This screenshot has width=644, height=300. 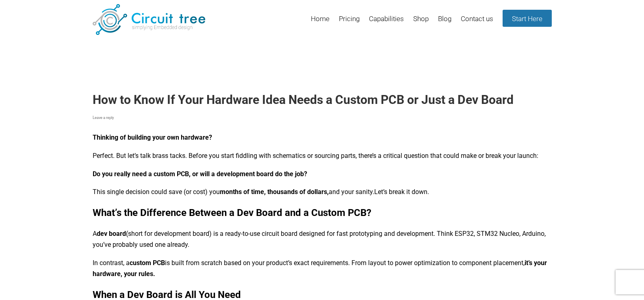 What do you see at coordinates (345, 263) in the screenshot?
I see `span: is built from scratch based on your product’s exact requirements. From layout to power optimizati...` at bounding box center [345, 263].